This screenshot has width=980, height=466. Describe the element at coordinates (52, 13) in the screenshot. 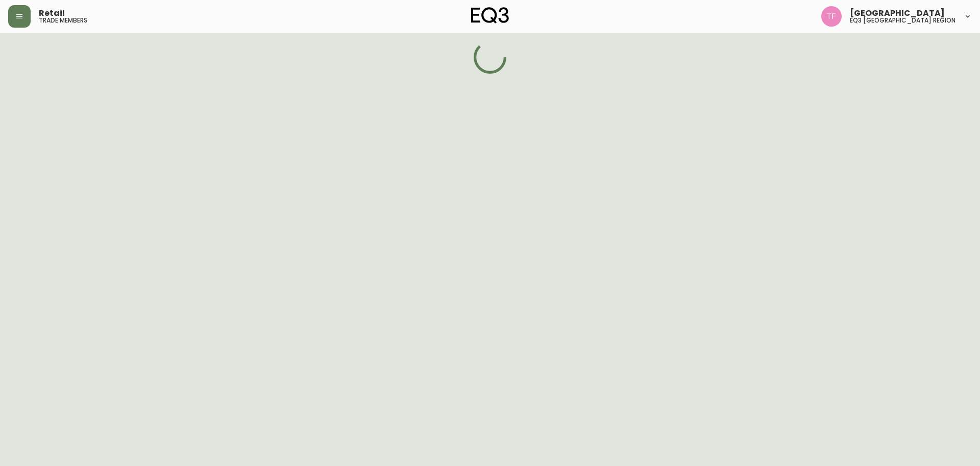

I see `span: Retail` at that location.